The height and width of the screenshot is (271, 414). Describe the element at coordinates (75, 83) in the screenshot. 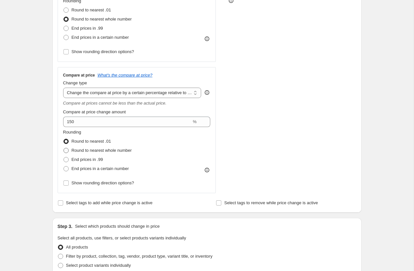

I see `span: Change type` at that location.